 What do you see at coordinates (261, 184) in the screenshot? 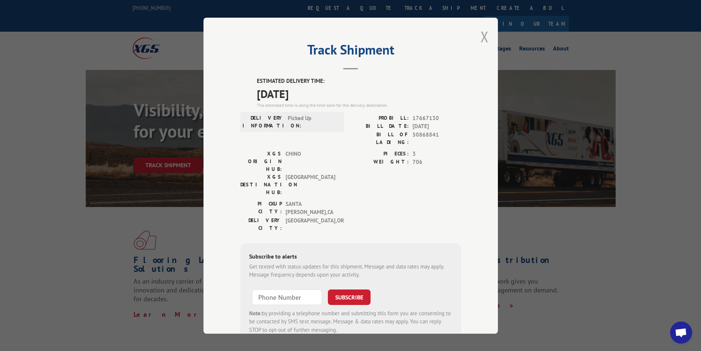
I see `label: XGS DESTINATION HUB:` at bounding box center [261, 184].